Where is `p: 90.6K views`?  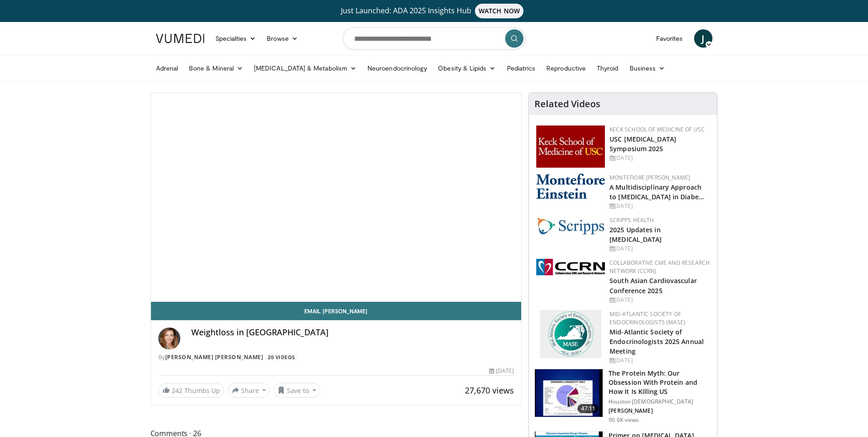 p: 90.6K views is located at coordinates (624, 420).